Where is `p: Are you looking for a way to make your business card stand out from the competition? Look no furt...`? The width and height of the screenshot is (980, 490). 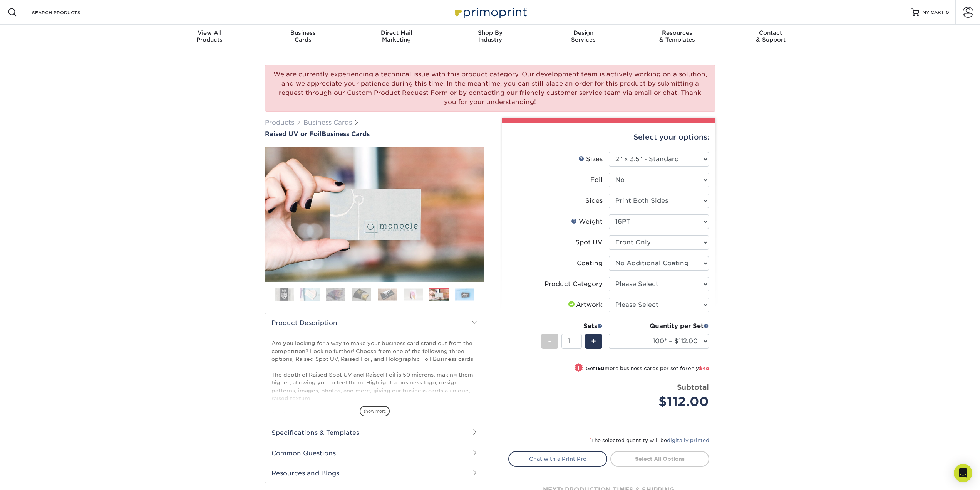
p: Are you looking for a way to make your business card stand out from the competition? Look no furt... is located at coordinates (375, 413).